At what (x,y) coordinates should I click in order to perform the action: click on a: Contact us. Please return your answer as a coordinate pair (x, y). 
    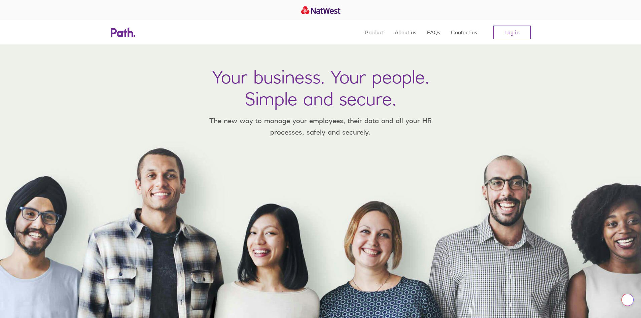
    Looking at the image, I should click on (464, 32).